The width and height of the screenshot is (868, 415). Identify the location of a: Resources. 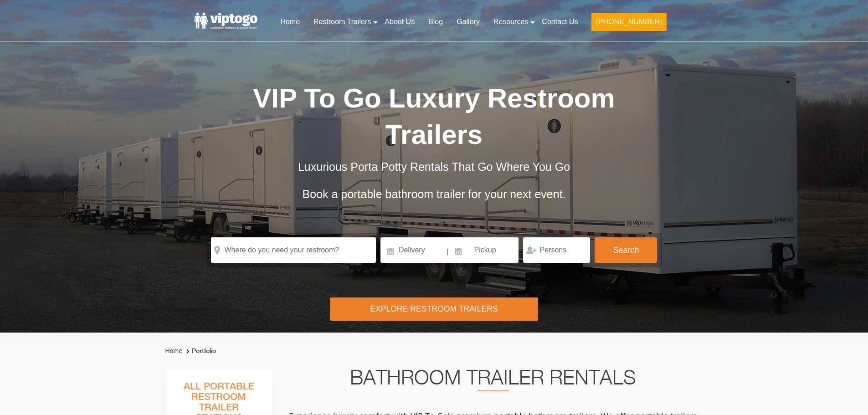
(511, 22).